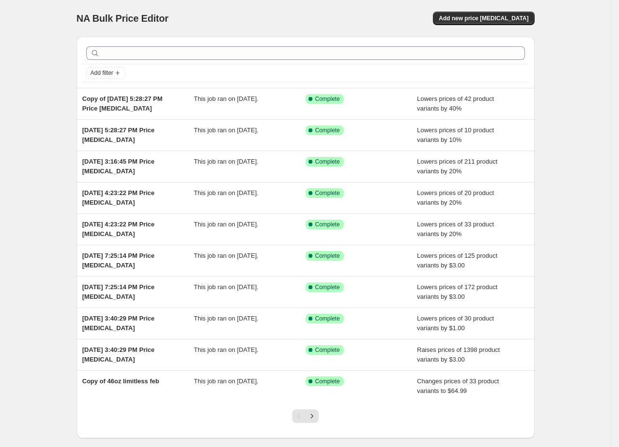 Image resolution: width=619 pixels, height=447 pixels. I want to click on span: Changes prices of 33 product variants to $64.99, so click(458, 385).